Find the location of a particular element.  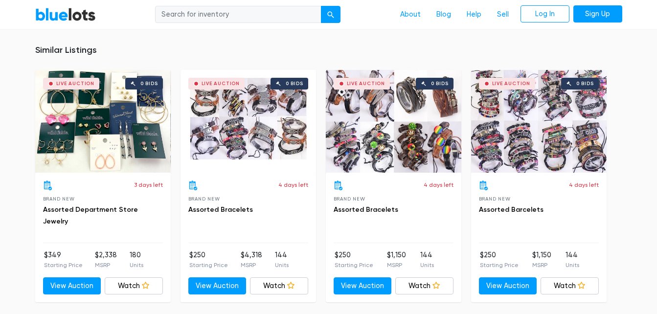

li: 180 is located at coordinates (136, 260).